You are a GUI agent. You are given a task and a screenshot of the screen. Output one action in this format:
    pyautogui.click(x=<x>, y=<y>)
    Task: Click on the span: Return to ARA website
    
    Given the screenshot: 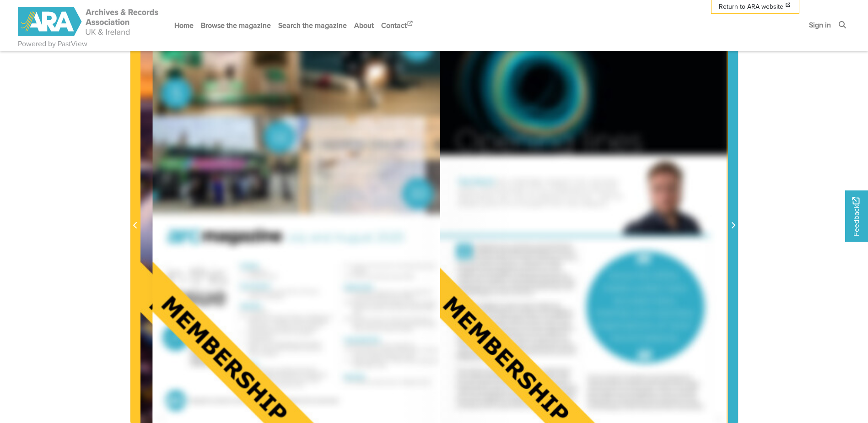 What is the action you would take?
    pyautogui.click(x=751, y=6)
    